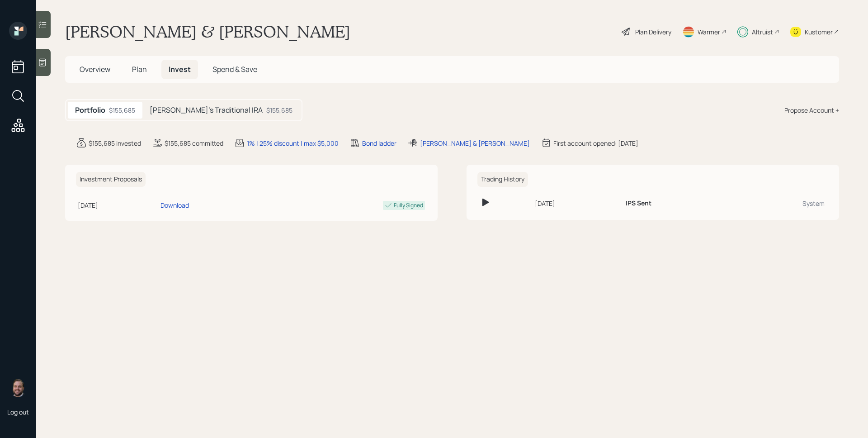 This screenshot has width=868, height=438. Describe the element at coordinates (408, 205) in the screenshot. I see `div: Fully Signed` at that location.